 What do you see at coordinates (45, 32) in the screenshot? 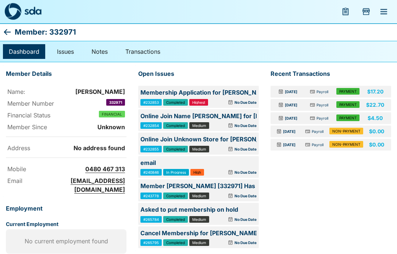
I see `p: Member: 332971` at bounding box center [45, 32].